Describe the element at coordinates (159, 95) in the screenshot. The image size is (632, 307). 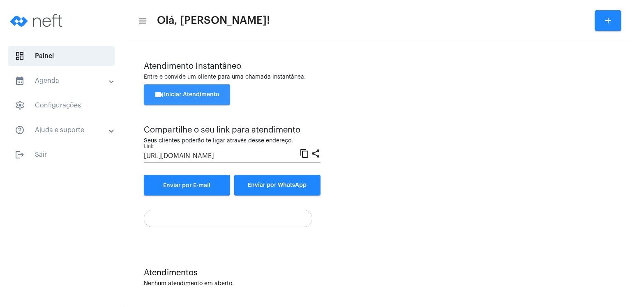
I see `mat-icon: videocam` at that location.